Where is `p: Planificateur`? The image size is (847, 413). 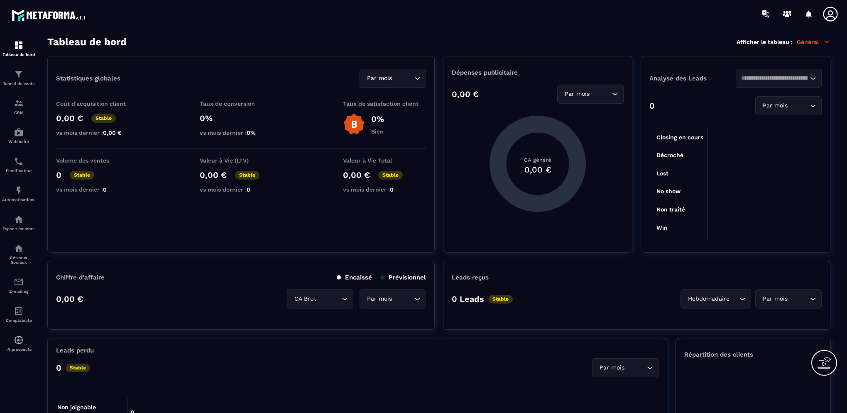 p: Planificateur is located at coordinates (19, 171).